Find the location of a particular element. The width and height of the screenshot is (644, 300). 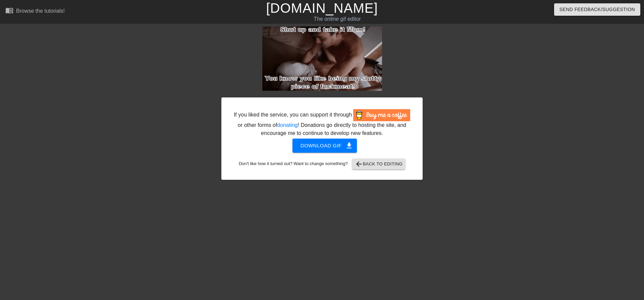

span: menu_book is located at coordinates (9, 10).